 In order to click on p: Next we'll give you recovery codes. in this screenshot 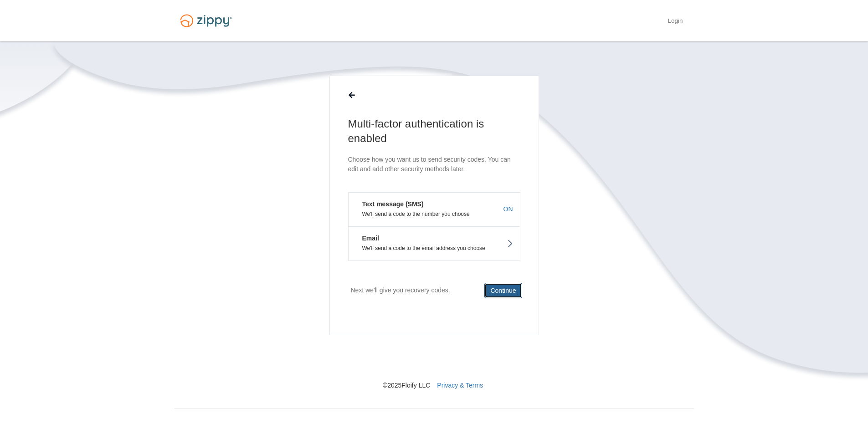, I will do `click(401, 290)`.